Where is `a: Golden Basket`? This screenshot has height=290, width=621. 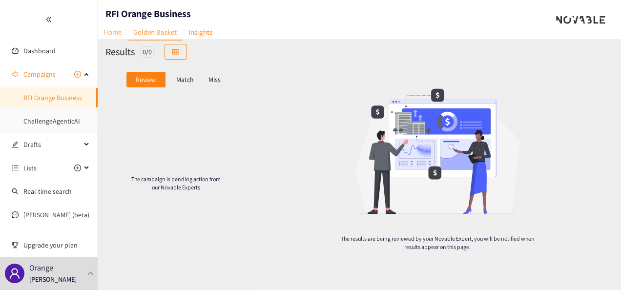
a: Golden Basket is located at coordinates (155, 32).